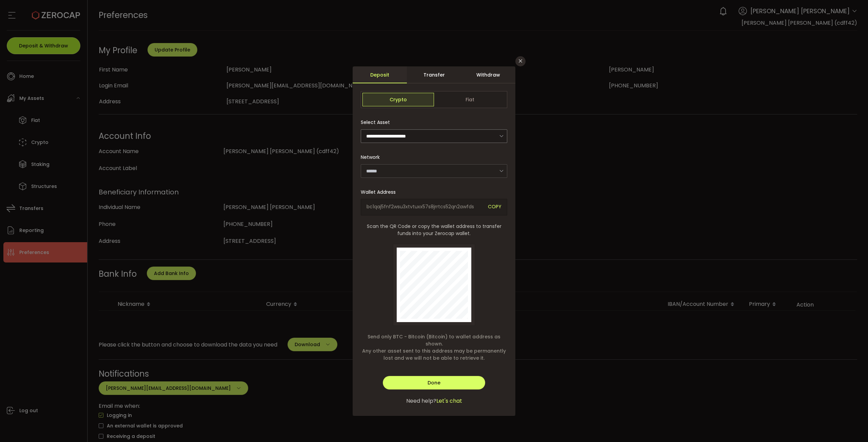 This screenshot has width=868, height=442. What do you see at coordinates (434, 242) in the screenshot?
I see `div: dialog` at bounding box center [434, 242].